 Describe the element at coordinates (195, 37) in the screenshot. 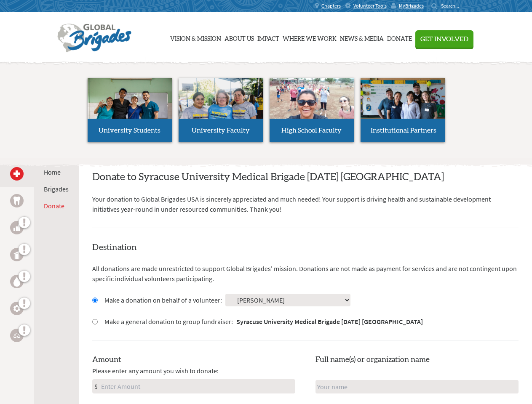

I see `a: Vision & Mission` at that location.